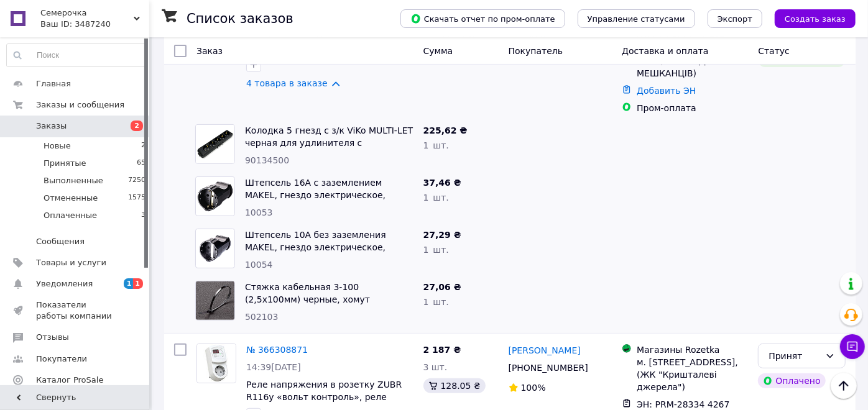  Describe the element at coordinates (75, 311) in the screenshot. I see `span: Показатели работы компании` at that location.